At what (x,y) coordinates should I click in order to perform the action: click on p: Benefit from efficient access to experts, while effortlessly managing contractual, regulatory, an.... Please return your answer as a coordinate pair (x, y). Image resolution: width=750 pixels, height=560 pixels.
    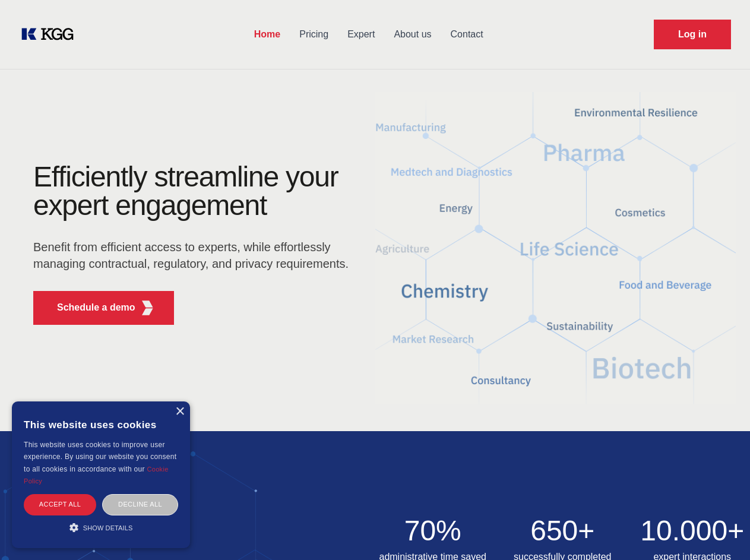
    Looking at the image, I should click on (195, 256).